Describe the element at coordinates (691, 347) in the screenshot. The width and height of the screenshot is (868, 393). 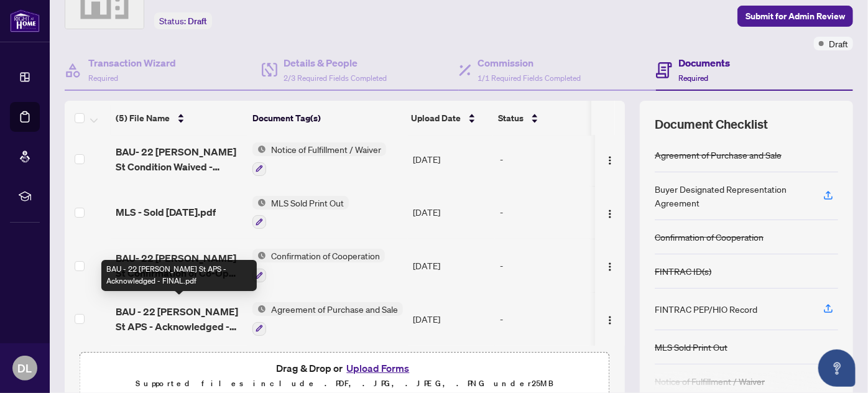
I see `div: MLS Sold Print Out` at that location.